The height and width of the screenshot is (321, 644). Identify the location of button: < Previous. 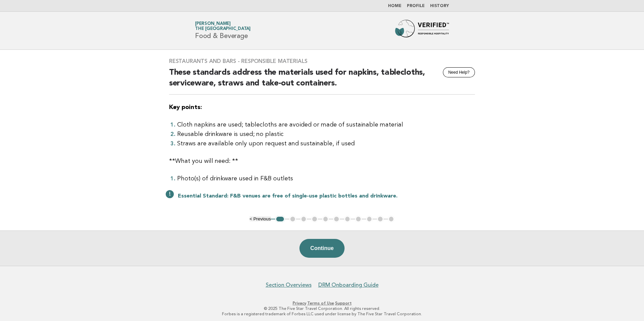
(260, 219).